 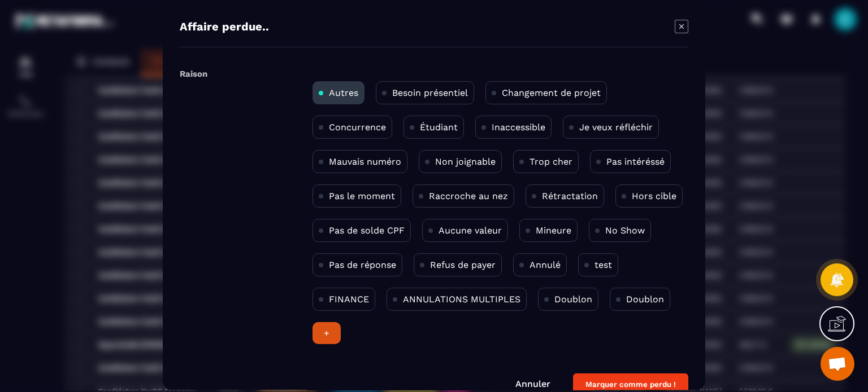 I want to click on div: Ouvrir le chat, so click(x=838, y=364).